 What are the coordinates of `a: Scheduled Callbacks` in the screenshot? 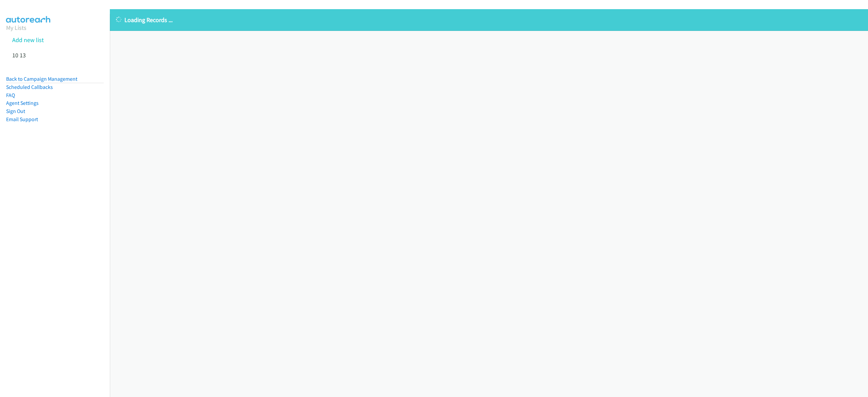 It's located at (29, 87).